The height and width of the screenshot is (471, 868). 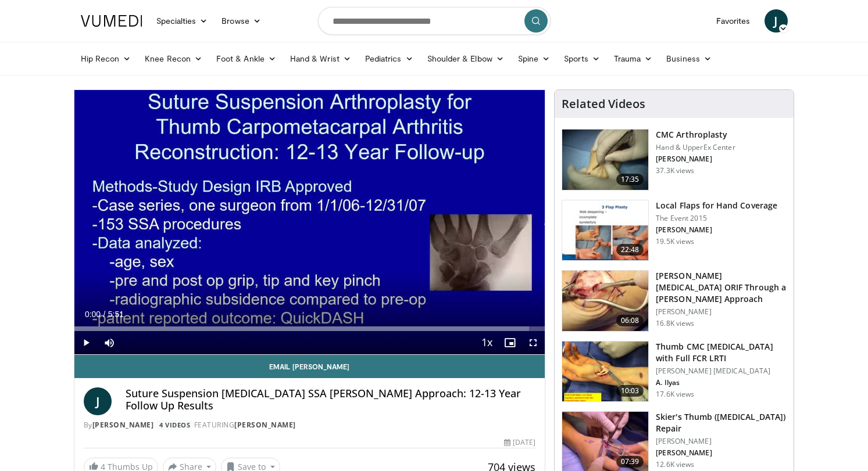 What do you see at coordinates (175, 425) in the screenshot?
I see `a: 4 Videos` at bounding box center [175, 425].